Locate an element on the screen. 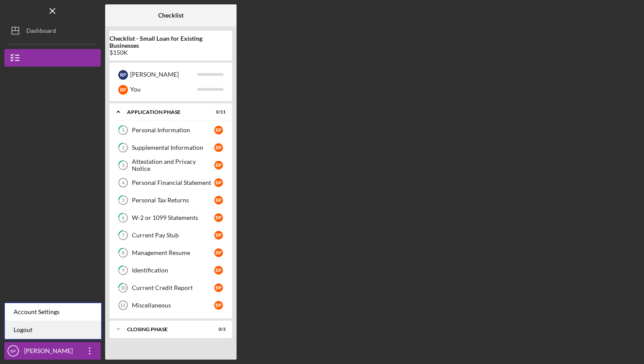  tspan: 8 is located at coordinates (123, 253).